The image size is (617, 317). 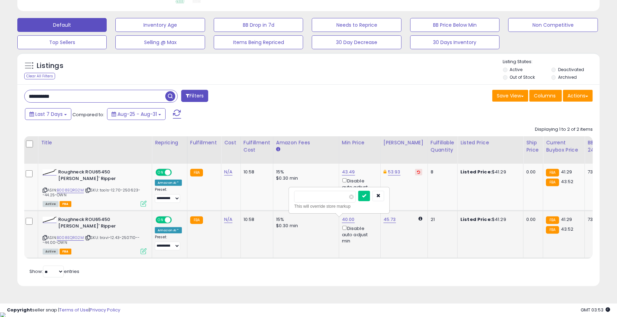 I want to click on p: Listing States:, so click(x=551, y=62).